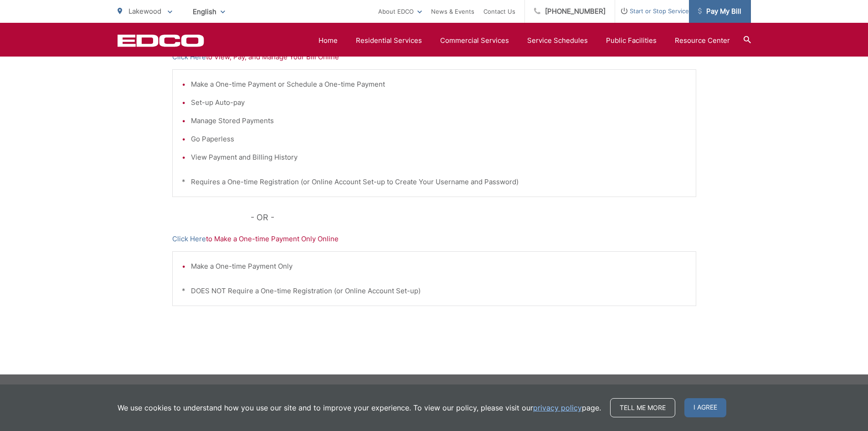  Describe the element at coordinates (631, 41) in the screenshot. I see `a: Public Facilities` at that location.